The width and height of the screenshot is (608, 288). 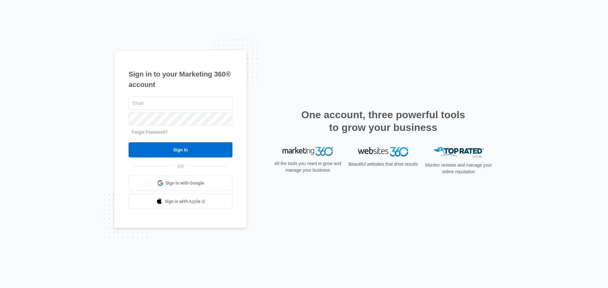 What do you see at coordinates (458, 169) in the screenshot?
I see `p: Monitor reviews and manage your online reputation` at bounding box center [458, 169].